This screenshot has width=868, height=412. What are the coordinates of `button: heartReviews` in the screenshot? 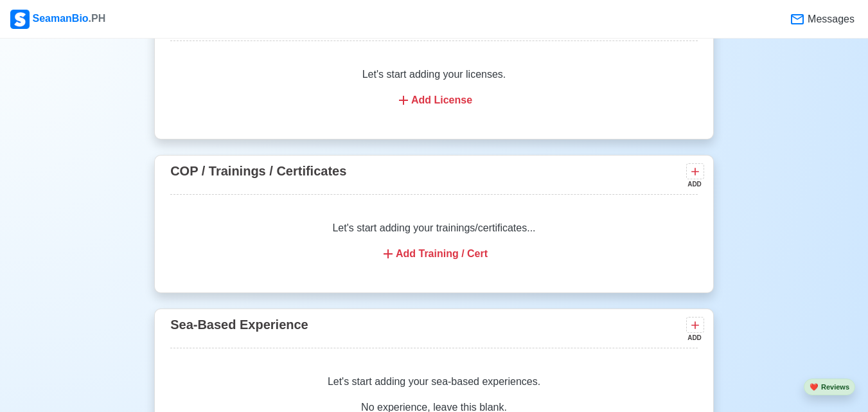 It's located at (829, 387).